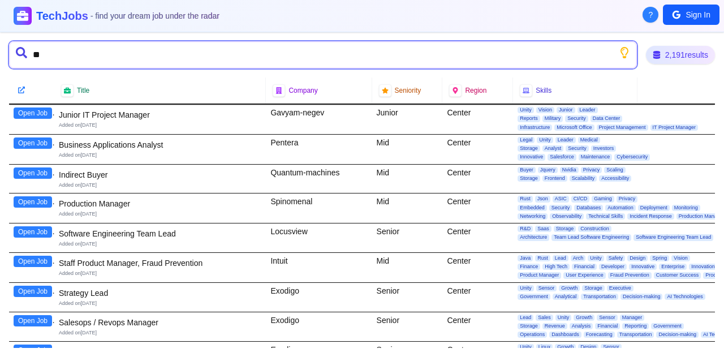 The height and width of the screenshot is (357, 724). Describe the element at coordinates (160, 204) in the screenshot. I see `div: Production Manager` at that location.